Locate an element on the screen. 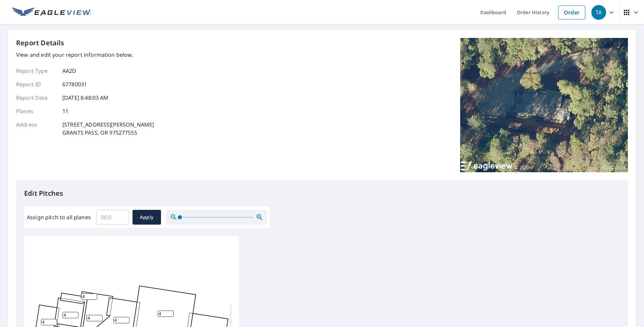 Image resolution: width=644 pixels, height=327 pixels. a: Order is located at coordinates (572, 12).